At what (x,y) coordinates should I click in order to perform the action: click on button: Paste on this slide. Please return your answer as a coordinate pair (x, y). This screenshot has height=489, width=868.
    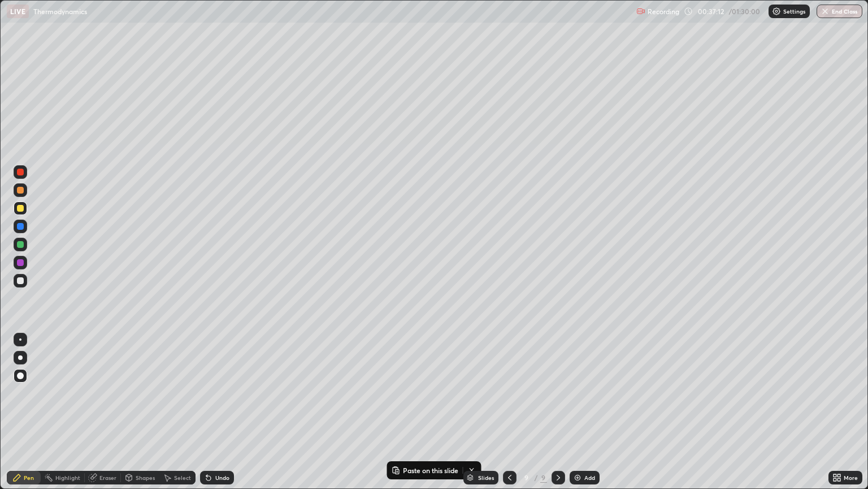
    Looking at the image, I should click on (425, 470).